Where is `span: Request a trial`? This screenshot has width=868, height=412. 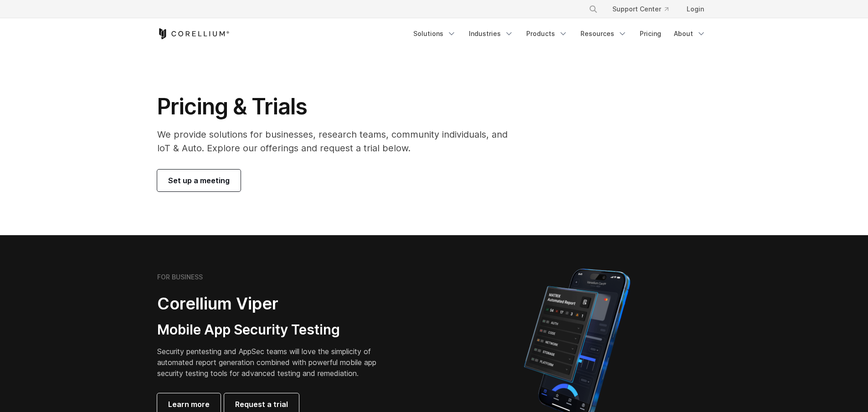
span: Request a trial is located at coordinates (262, 404).